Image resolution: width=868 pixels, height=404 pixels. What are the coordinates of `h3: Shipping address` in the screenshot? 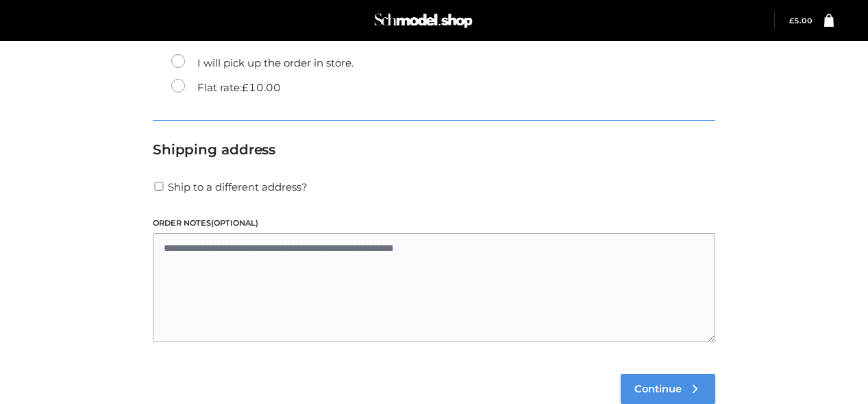 It's located at (433, 150).